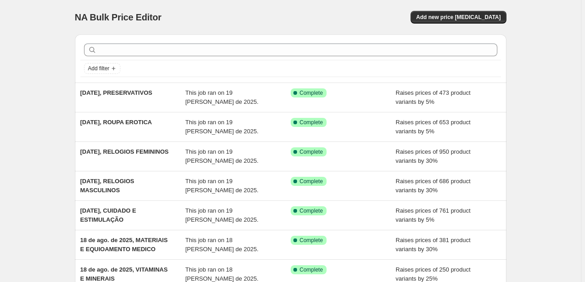 This screenshot has width=585, height=282. I want to click on span: Raises prices of 950 product variants by 30%, so click(433, 156).